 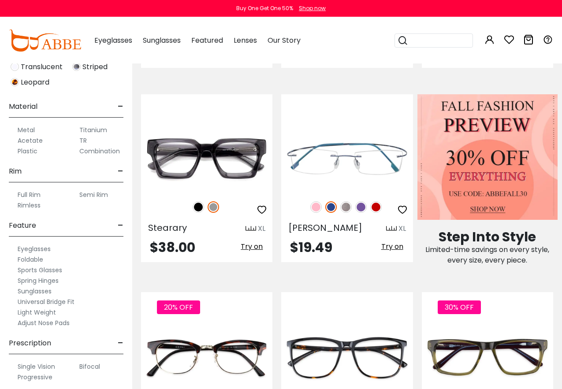 What do you see at coordinates (162, 40) in the screenshot?
I see `span: Sunglasses` at bounding box center [162, 40].